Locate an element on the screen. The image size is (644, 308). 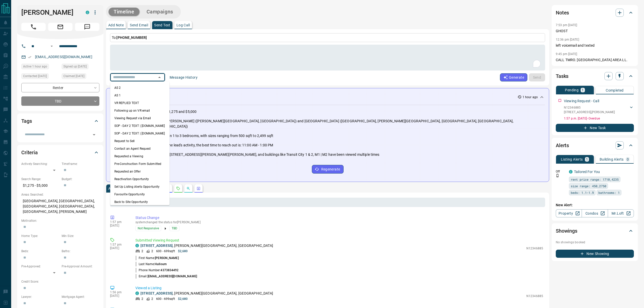
li: Following up on VR email is located at coordinates (140, 111).